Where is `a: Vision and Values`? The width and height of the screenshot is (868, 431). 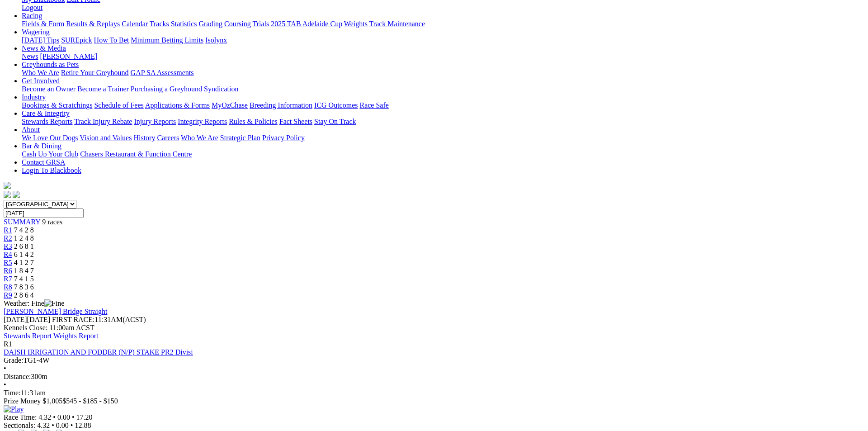 a: Vision and Values is located at coordinates (105, 137).